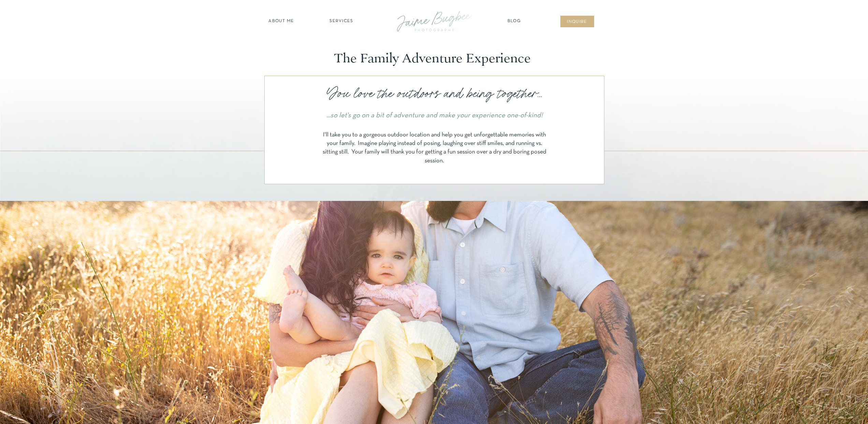 Image resolution: width=868 pixels, height=424 pixels. I want to click on p: You love the outdoors and being together..., so click(434, 94).